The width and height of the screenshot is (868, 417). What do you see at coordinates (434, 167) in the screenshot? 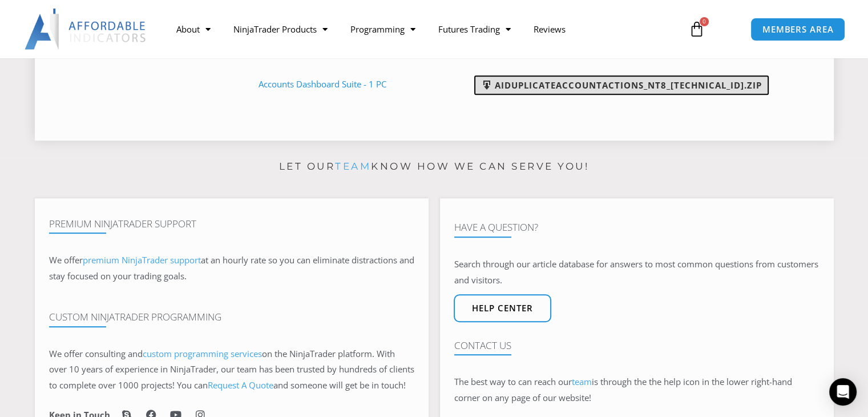
I see `p: Let our know how we can serve you!` at bounding box center [434, 167].